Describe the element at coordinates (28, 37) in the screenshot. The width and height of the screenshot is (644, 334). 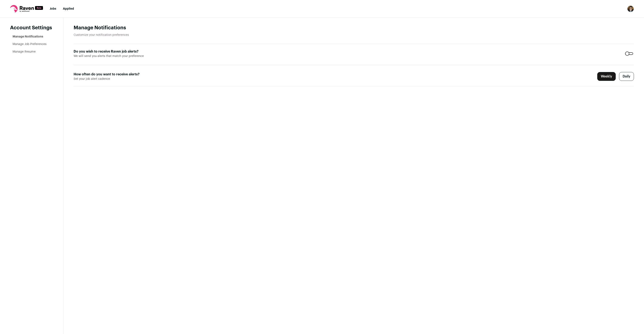
I see `a: Manage Notifications` at that location.